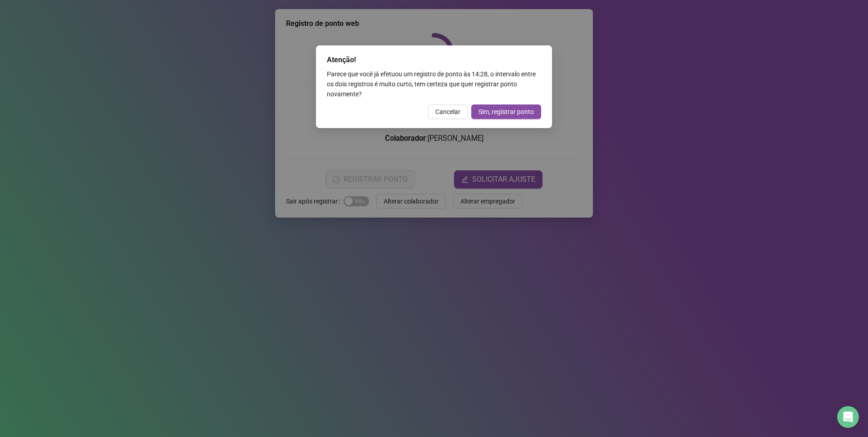 The height and width of the screenshot is (437, 868). I want to click on span: Sim, registrar ponto, so click(506, 112).